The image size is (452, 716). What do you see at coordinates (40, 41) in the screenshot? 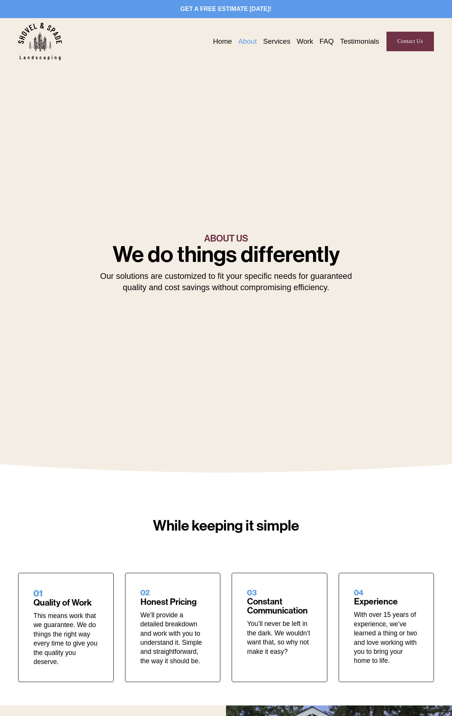
I see `img: Shovel &amp; Spade Landscaping` at bounding box center [40, 41].